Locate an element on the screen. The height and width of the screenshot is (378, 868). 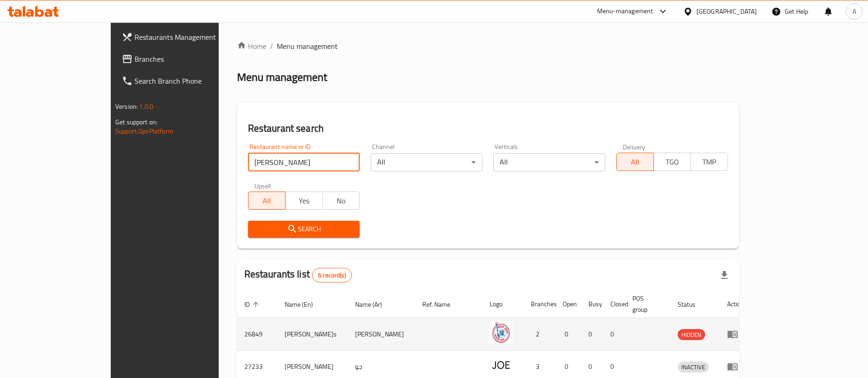
a: Branches is located at coordinates (185, 59).